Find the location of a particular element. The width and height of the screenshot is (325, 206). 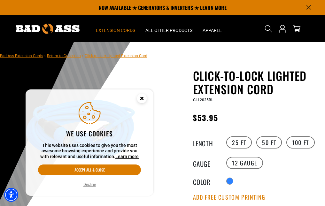

aside: Cookie Consent is located at coordinates (90, 143).